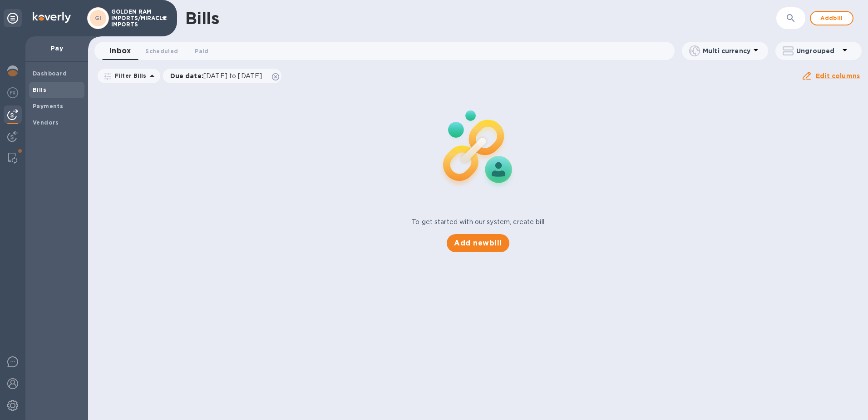 Image resolution: width=868 pixels, height=420 pixels. What do you see at coordinates (477, 243) in the screenshot?
I see `button: Add newbill` at bounding box center [477, 243].